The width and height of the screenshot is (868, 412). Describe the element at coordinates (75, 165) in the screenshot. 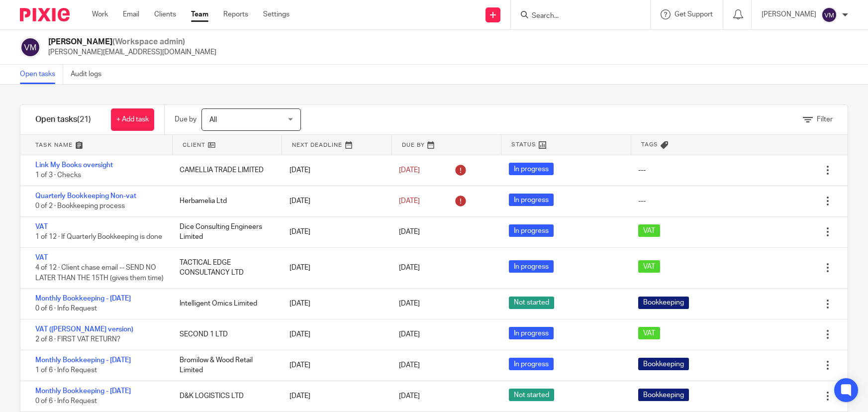

I see `a: Link My Books oversight` at that location.